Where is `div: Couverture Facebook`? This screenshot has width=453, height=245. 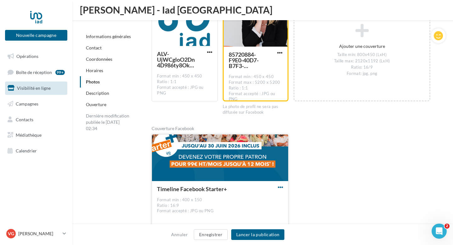 div: Couverture Facebook is located at coordinates (220, 130).